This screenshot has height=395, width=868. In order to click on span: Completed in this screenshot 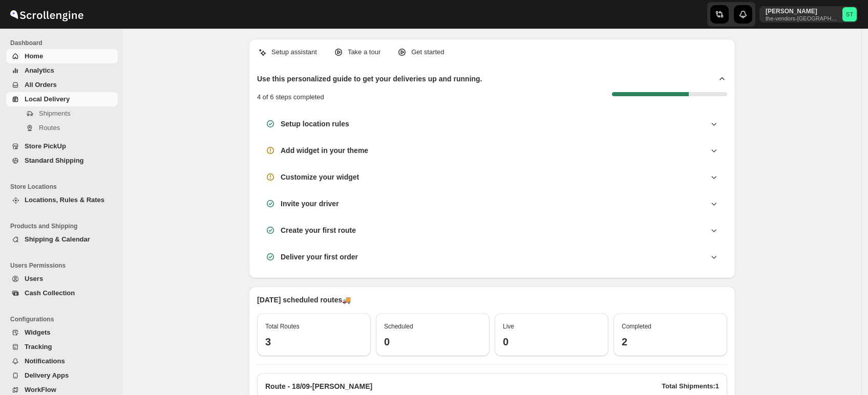, I will do `click(636, 326)`.